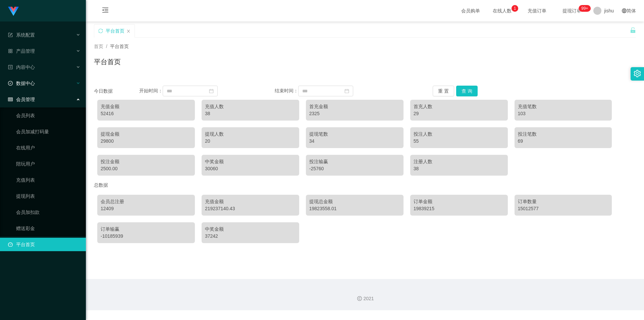  What do you see at coordinates (563, 106) in the screenshot?
I see `div: 充值笔数` at bounding box center [563, 106].